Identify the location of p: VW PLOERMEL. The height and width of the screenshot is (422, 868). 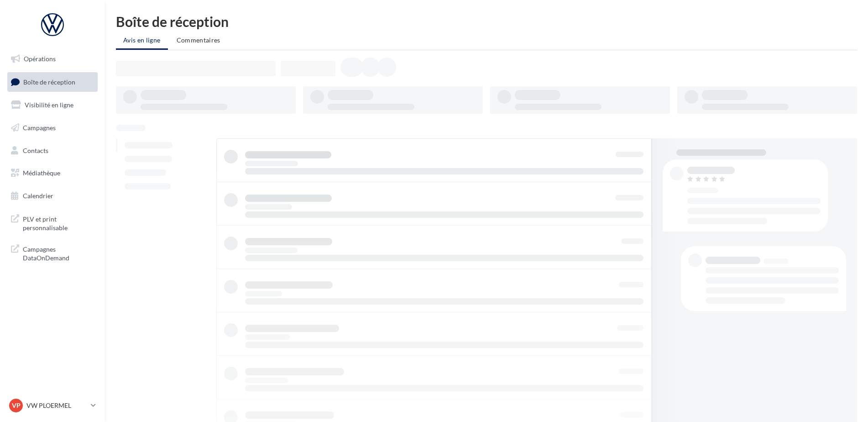
(56, 406).